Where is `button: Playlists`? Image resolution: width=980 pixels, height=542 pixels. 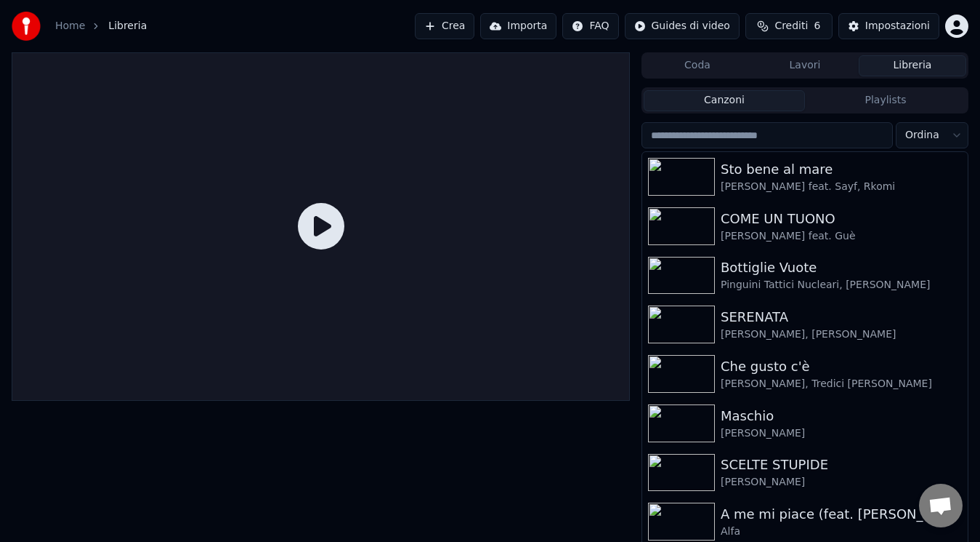
button: Playlists is located at coordinates (886, 101).